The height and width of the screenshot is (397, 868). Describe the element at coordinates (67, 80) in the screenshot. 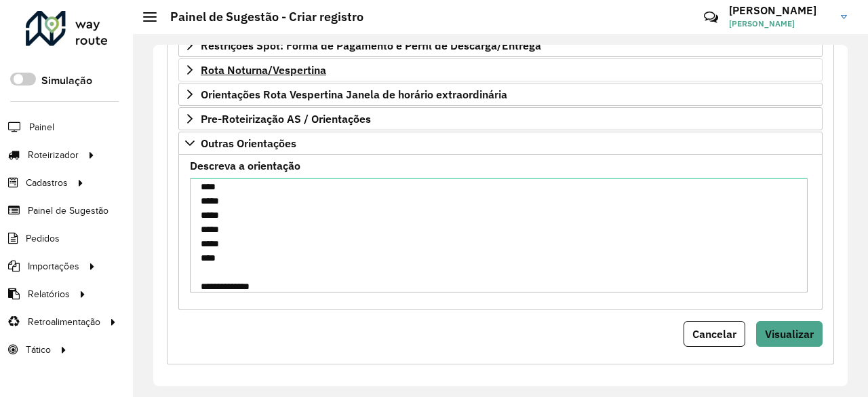

I see `label: Simulação` at that location.